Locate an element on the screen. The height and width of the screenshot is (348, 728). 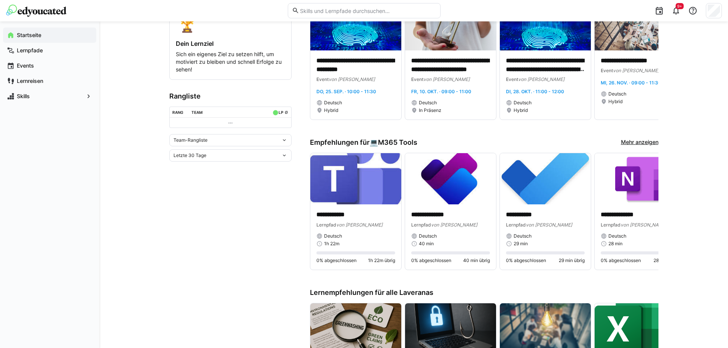
span: 29 min übrig is located at coordinates (571, 260).